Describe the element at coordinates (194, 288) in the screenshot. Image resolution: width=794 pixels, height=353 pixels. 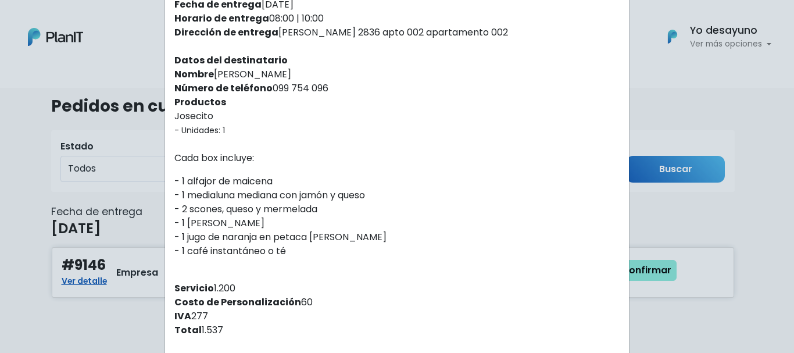
I see `strong: Servicio` at that location.